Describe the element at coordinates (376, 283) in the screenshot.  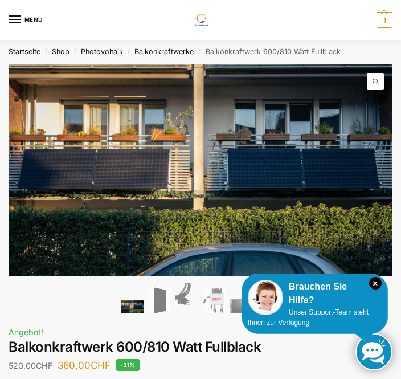
I see `i: Schließen` at that location.